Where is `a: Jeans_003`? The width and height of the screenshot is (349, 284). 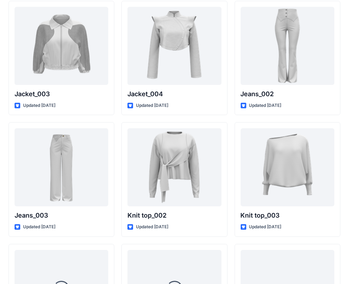 a: Jeans_003 is located at coordinates (61, 167).